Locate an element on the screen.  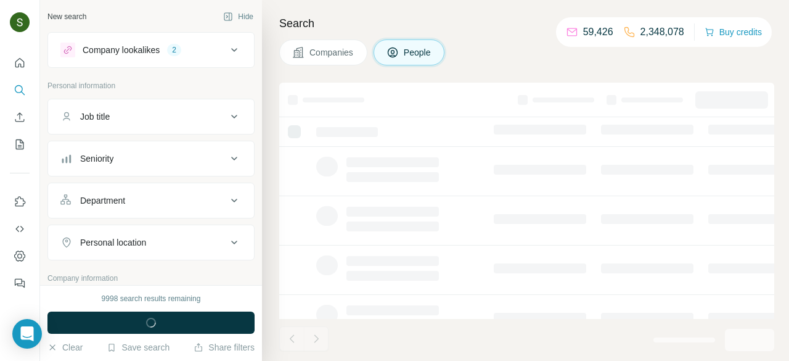
div: Personal location is located at coordinates (113, 242).